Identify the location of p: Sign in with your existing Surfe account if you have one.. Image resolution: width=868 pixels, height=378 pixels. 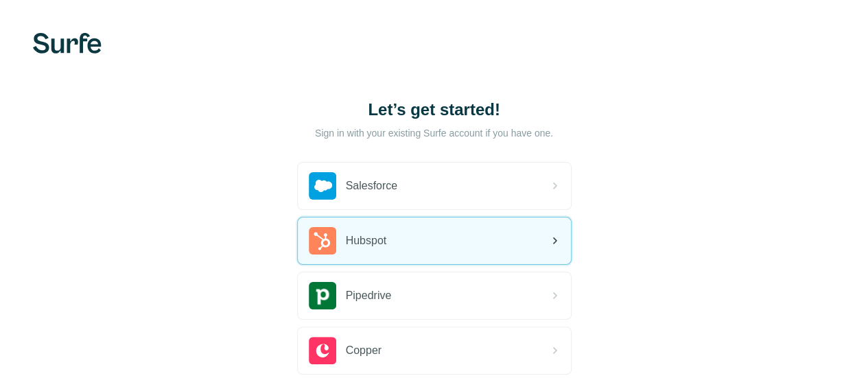
(434, 133).